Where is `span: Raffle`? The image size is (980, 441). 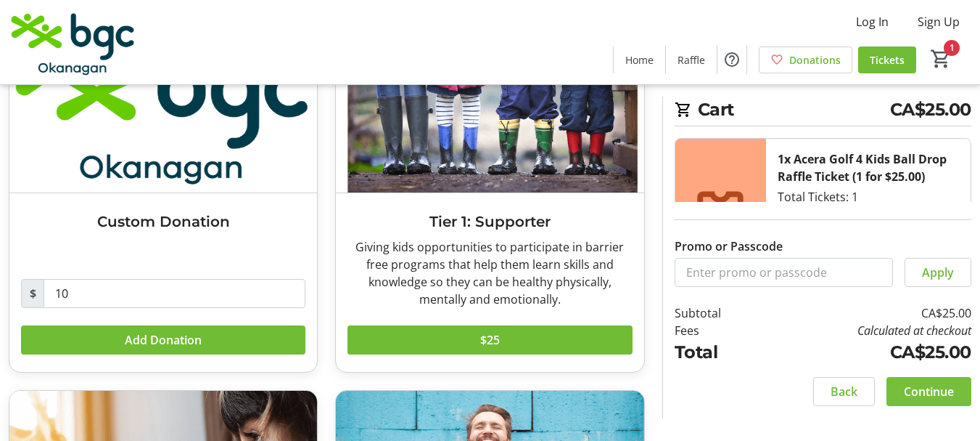
span: Raffle is located at coordinates (692, 59).